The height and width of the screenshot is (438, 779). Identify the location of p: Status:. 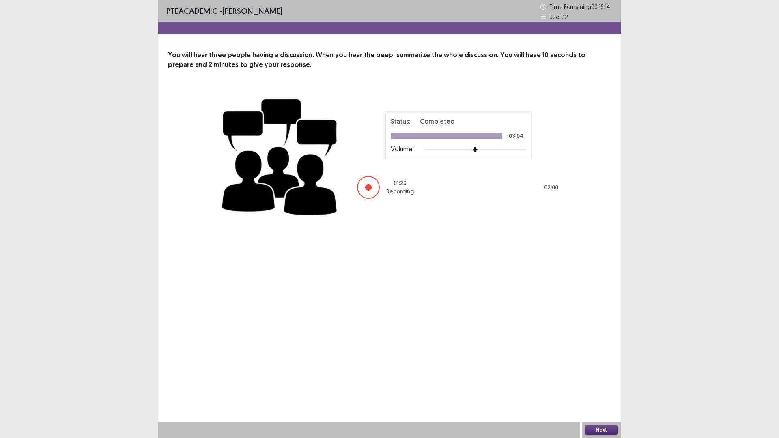
(401, 121).